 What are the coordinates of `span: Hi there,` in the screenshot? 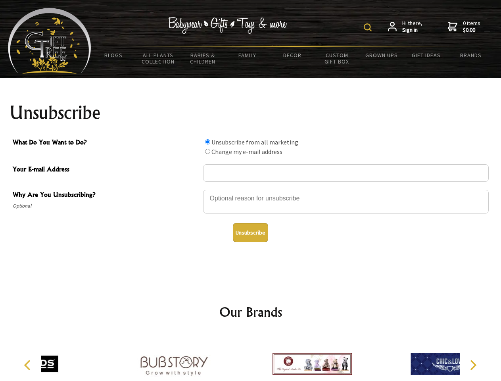 It's located at (412, 27).